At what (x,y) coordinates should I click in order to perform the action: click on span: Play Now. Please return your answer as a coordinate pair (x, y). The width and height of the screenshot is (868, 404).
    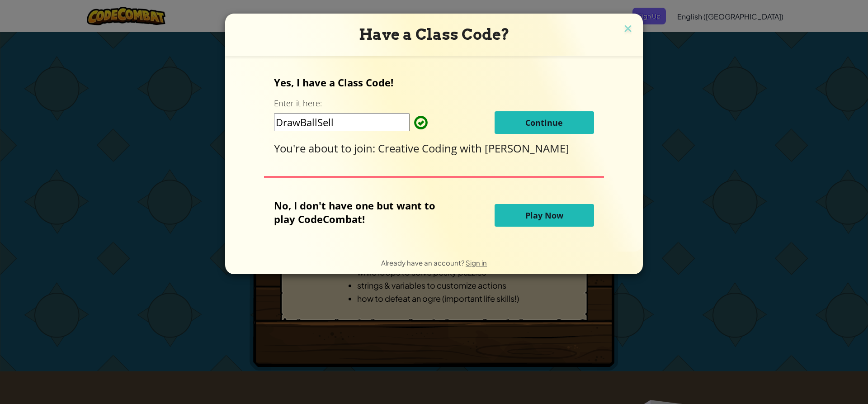
    Looking at the image, I should click on (545, 215).